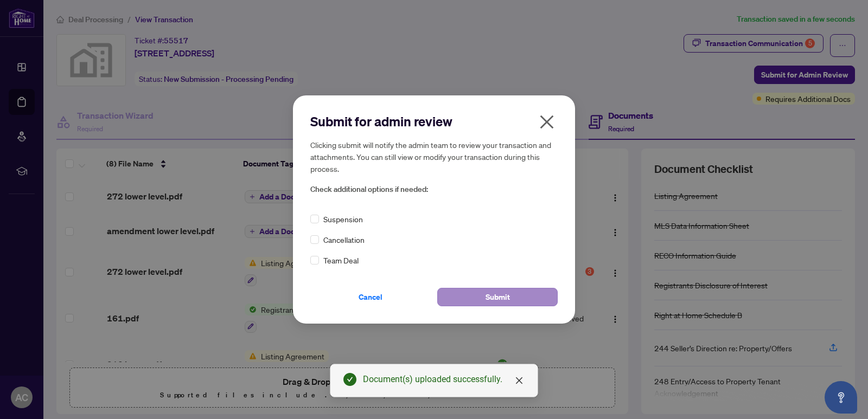 The width and height of the screenshot is (868, 419). Describe the element at coordinates (497, 297) in the screenshot. I see `span: Submit` at that location.